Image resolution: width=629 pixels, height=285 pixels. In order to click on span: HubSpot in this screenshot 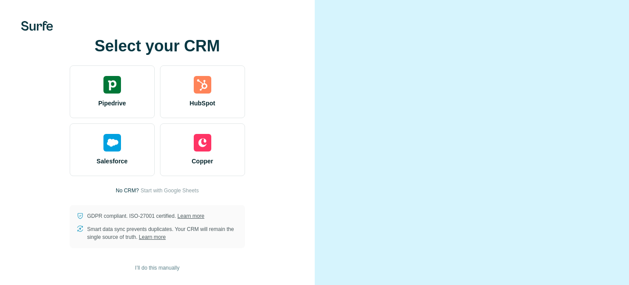, I will do `click(203, 103)`.